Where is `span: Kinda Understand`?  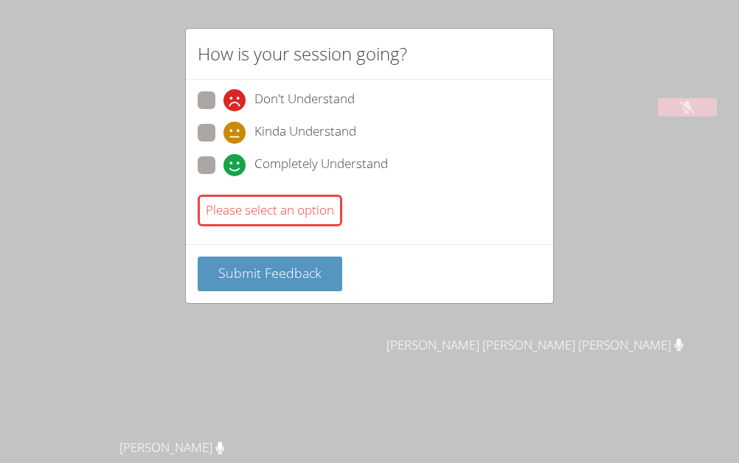
span: Kinda Understand is located at coordinates (305, 133).